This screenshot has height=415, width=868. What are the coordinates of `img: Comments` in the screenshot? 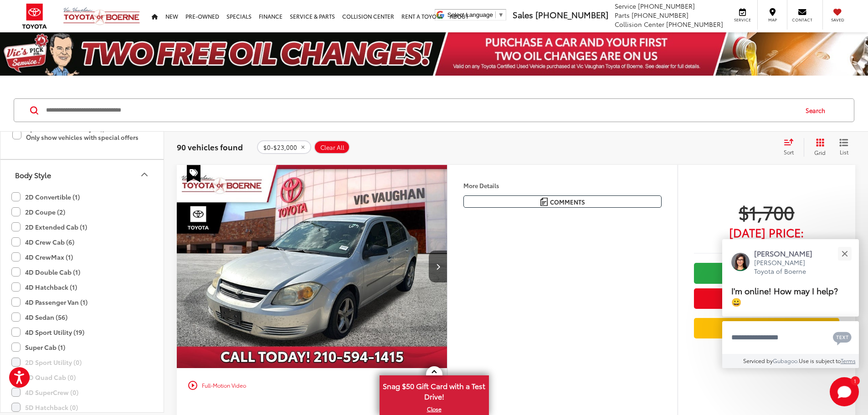 It's located at (544, 202).